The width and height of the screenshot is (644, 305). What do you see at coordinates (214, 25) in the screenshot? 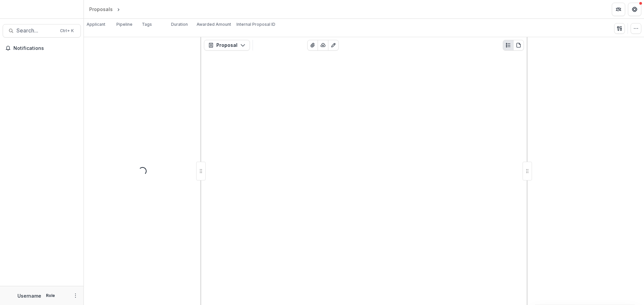
I see `p: Awarded Amount` at bounding box center [214, 25].